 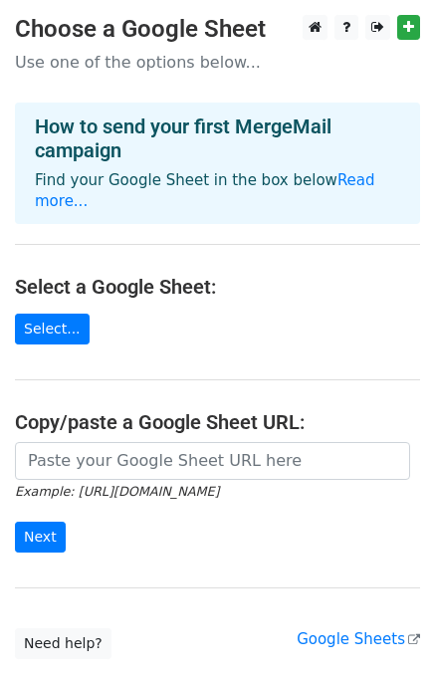 I want to click on input: Paste your Google Sheet URL here, so click(x=212, y=461).